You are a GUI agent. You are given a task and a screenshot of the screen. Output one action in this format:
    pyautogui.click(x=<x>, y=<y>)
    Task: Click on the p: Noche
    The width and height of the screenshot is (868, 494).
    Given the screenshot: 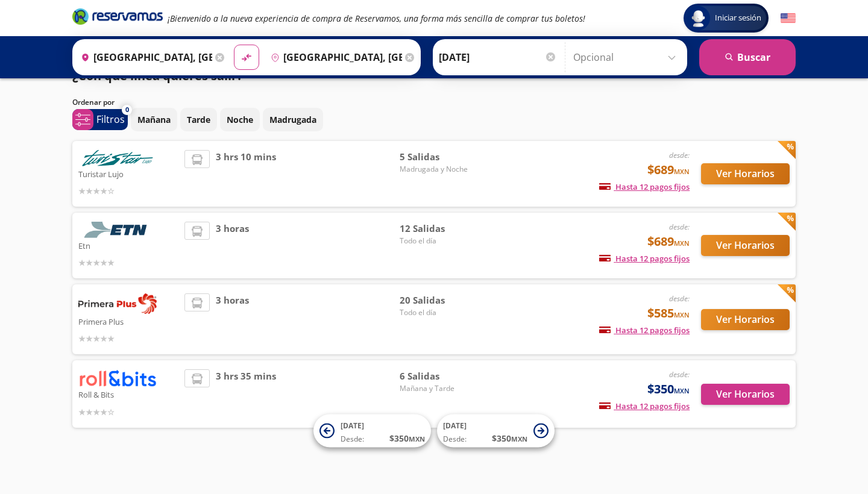 What is the action you would take?
    pyautogui.click(x=240, y=119)
    